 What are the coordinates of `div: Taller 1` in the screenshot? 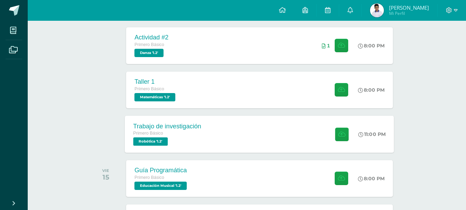 It's located at (156, 82).